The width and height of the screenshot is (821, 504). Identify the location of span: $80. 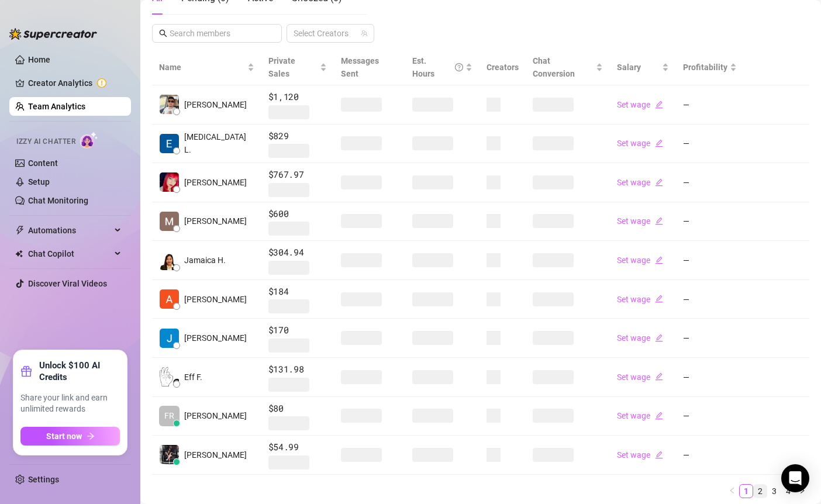
(297, 408).